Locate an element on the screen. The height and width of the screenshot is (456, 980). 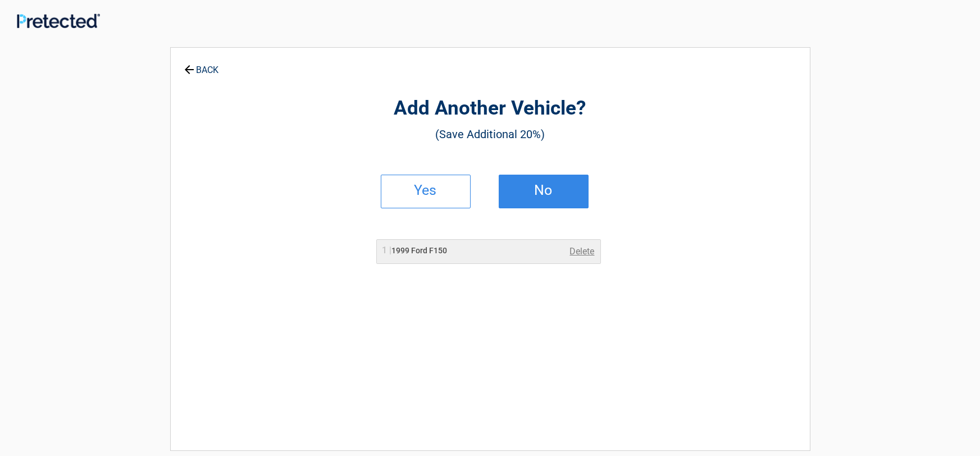
h2: Yes is located at coordinates (426, 191).